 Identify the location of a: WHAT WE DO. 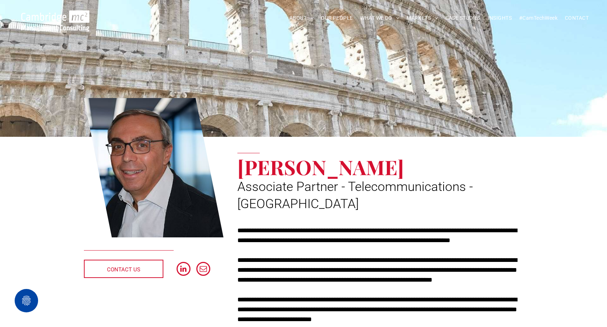
(380, 18).